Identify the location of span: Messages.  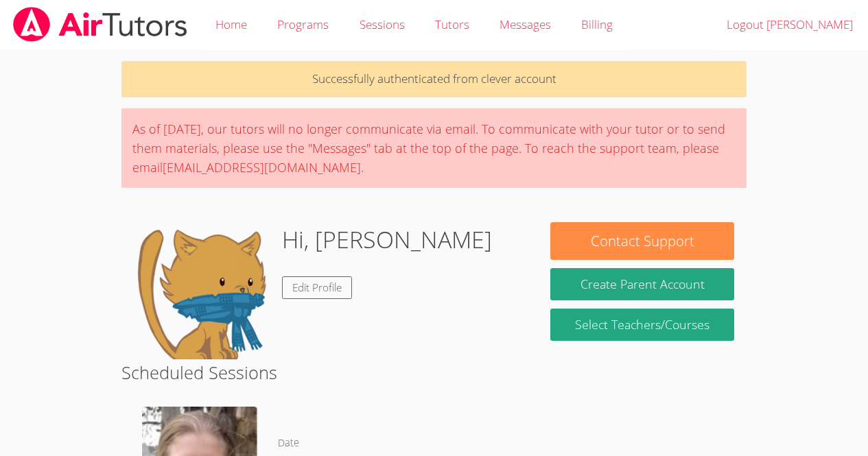
(525, 24).